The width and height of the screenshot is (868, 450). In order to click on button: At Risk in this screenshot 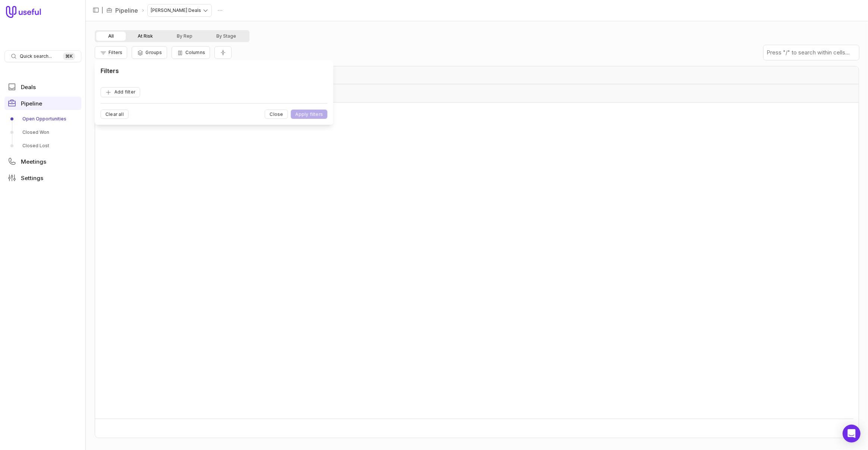, I will do `click(145, 36)`.